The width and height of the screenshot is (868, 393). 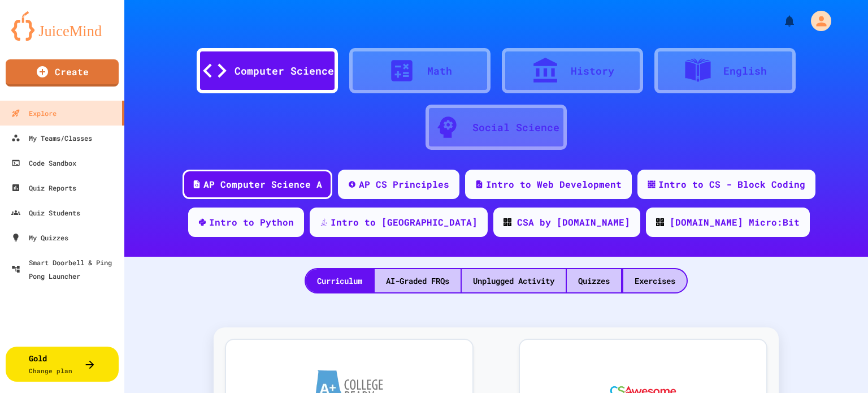 I want to click on div: Quizzes, so click(x=594, y=281).